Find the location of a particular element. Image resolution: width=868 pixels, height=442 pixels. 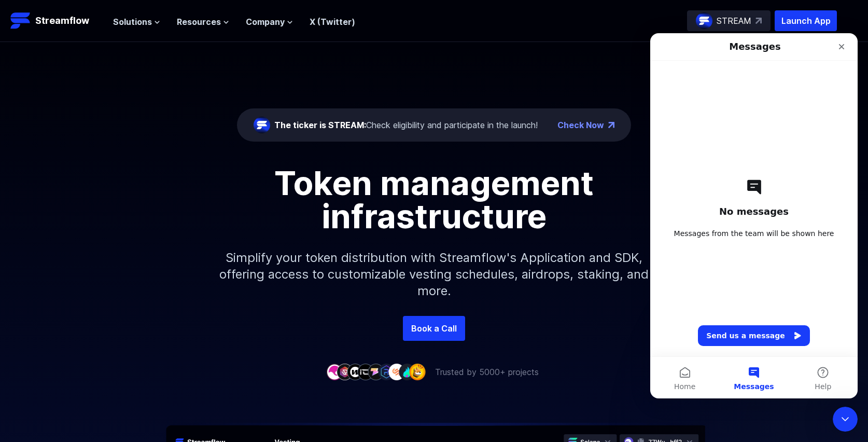

span: The ticker is STREAM: is located at coordinates (320, 125).